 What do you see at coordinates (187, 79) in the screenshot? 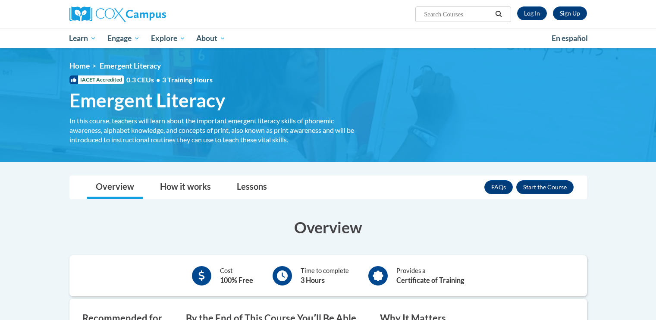
I see `span: 3 Training Hours` at bounding box center [187, 79].